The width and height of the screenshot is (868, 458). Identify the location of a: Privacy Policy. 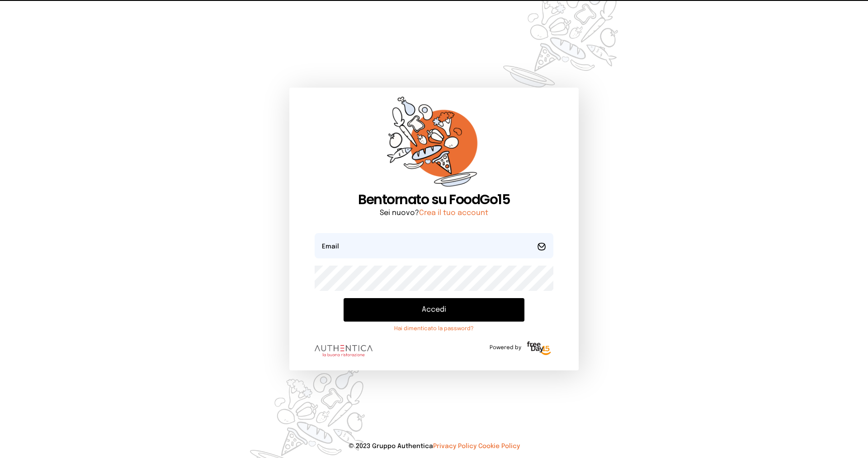
(455, 446).